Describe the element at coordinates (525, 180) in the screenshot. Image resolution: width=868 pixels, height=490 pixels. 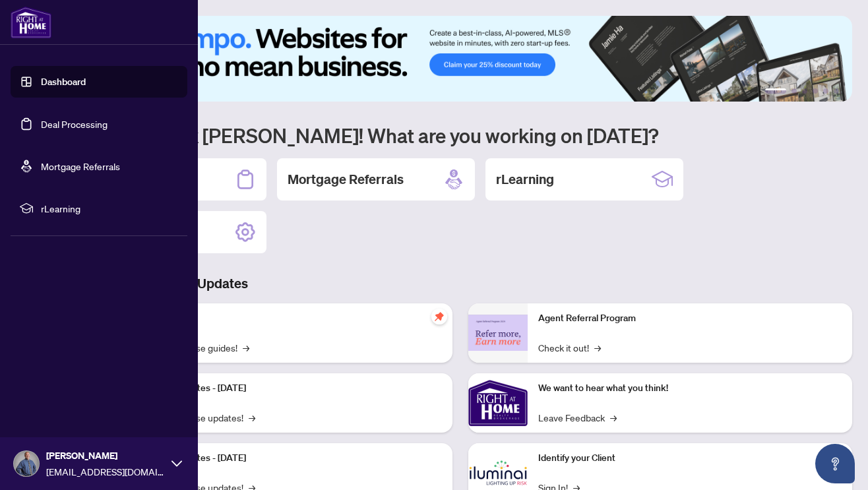
I see `h2: rLearning` at that location.